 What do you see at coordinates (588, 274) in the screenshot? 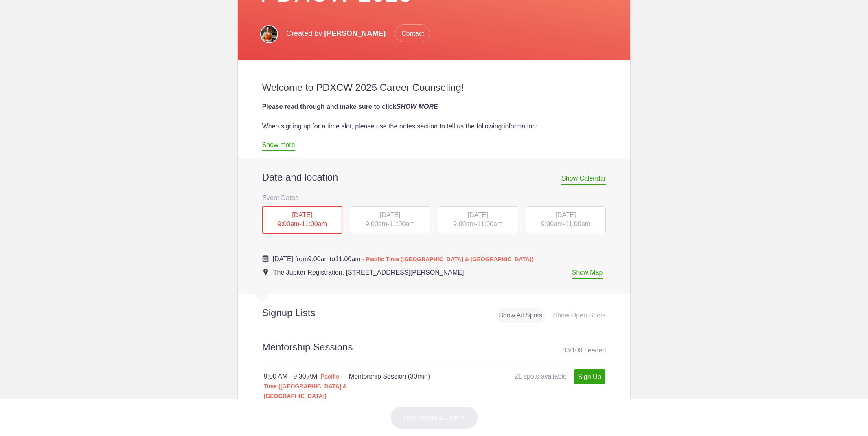
I see `a: Show Map` at bounding box center [588, 274].